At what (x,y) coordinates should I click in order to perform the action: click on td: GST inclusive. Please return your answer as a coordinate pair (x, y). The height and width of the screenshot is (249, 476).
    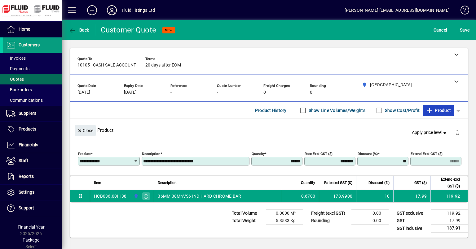
    Looking at the image, I should click on (412, 229).